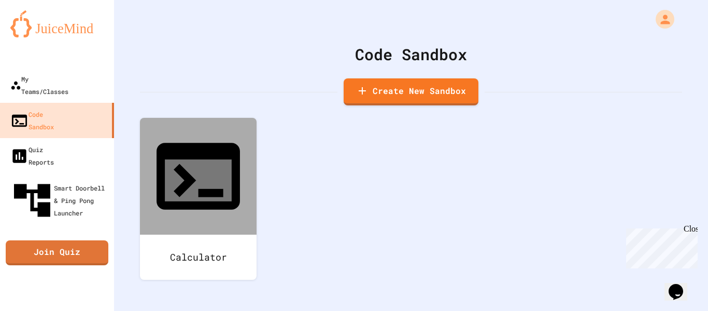 The image size is (708, 311). Describe the element at coordinates (198, 257) in the screenshot. I see `div: Calculator` at that location.